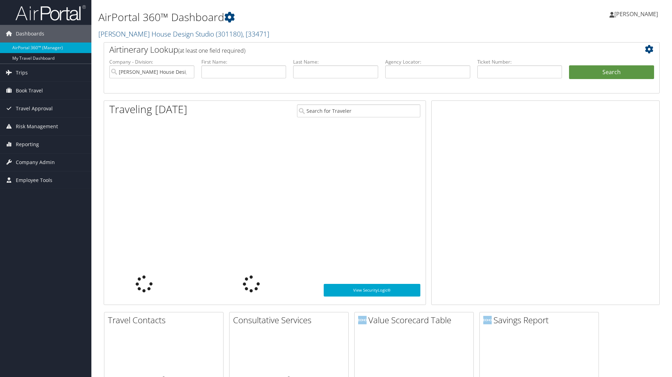  Describe the element at coordinates (359, 111) in the screenshot. I see `input: Search for Traveler` at that location.